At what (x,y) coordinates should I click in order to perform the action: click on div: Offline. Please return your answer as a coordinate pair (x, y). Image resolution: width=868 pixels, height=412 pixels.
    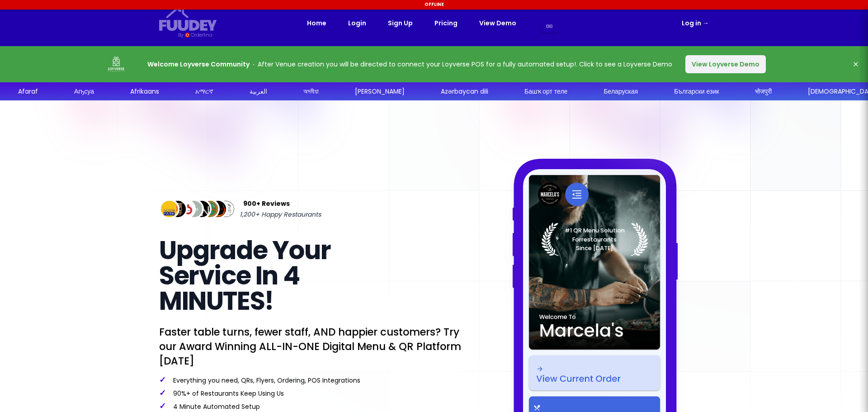
    Looking at the image, I should click on (434, 4).